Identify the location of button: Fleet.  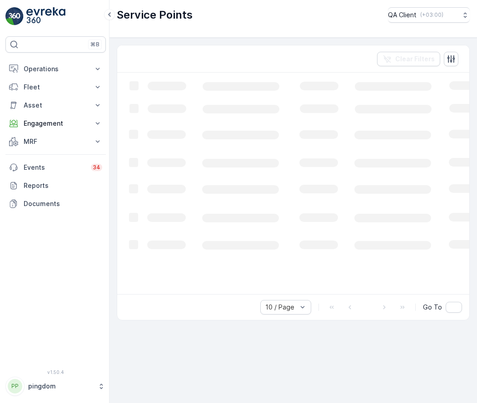
(55, 87).